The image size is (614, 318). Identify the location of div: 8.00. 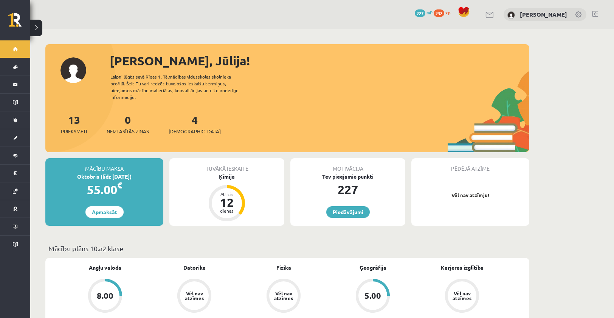
(105, 296).